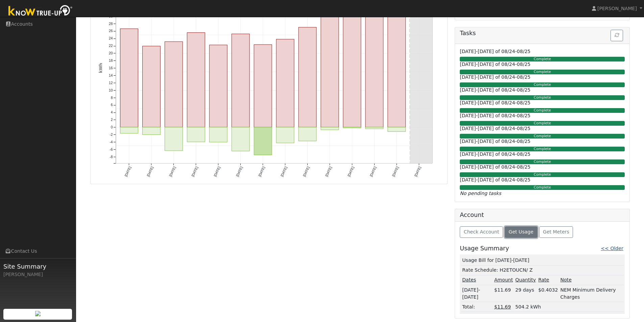  Describe the element at coordinates (556, 232) in the screenshot. I see `button: Get Meters` at that location.